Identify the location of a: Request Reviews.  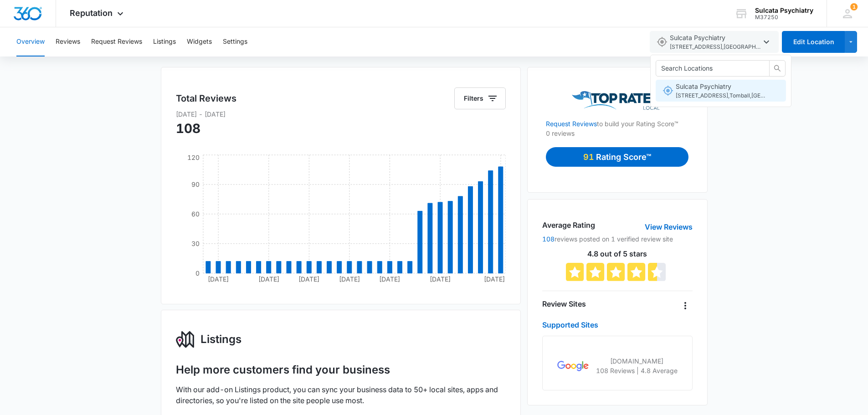
(571, 124).